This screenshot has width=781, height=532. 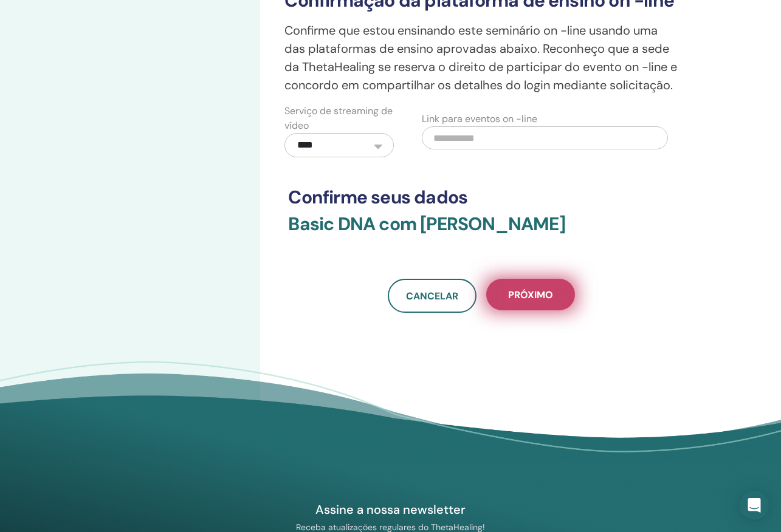 I want to click on h4: Assine a nossa newsletter, so click(x=390, y=510).